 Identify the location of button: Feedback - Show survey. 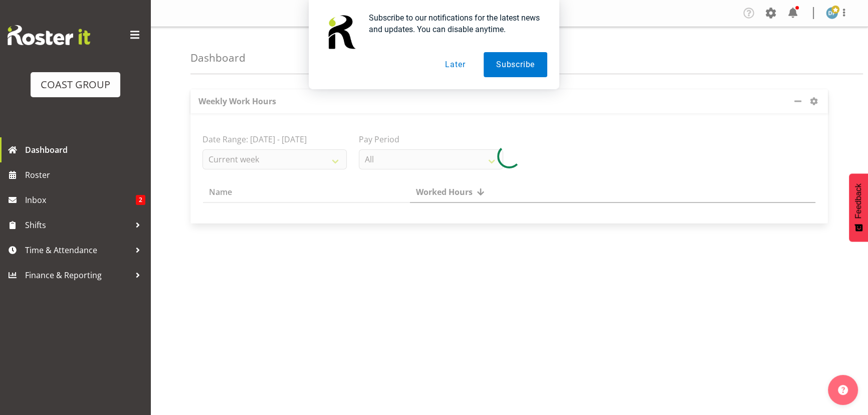
(859, 208).